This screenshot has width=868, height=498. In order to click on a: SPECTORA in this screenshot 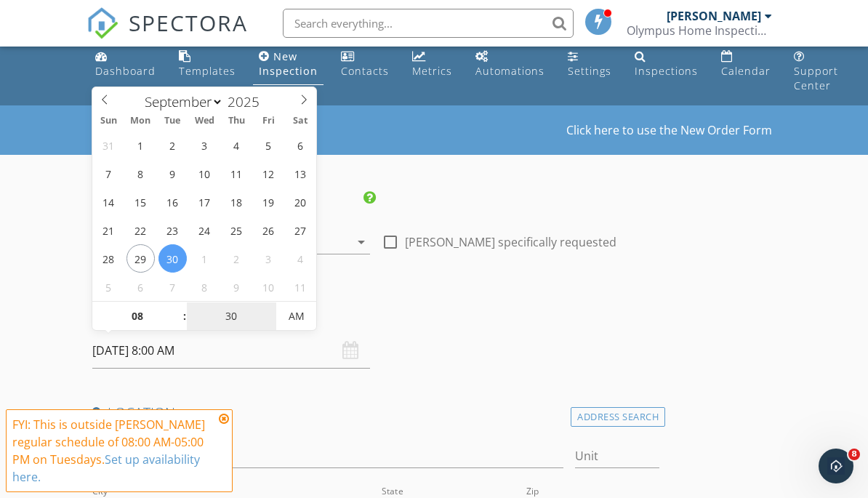, I will do `click(167, 35)`.